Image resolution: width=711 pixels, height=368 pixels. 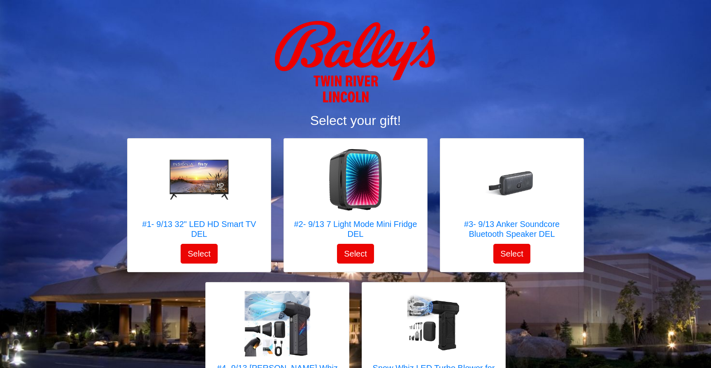 I want to click on h5: #3- 9/13 Anker Soundcore Bluetooth Speaker DEL, so click(x=512, y=229).